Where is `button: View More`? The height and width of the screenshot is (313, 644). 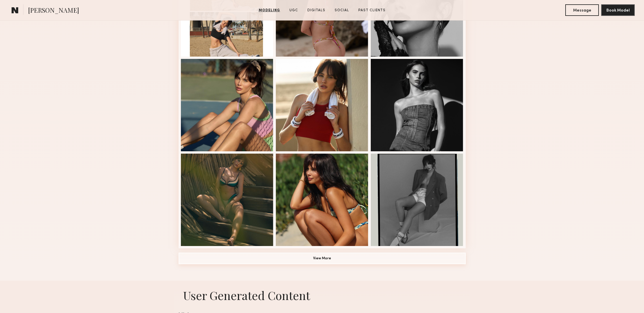
button: View More is located at coordinates (322, 259).